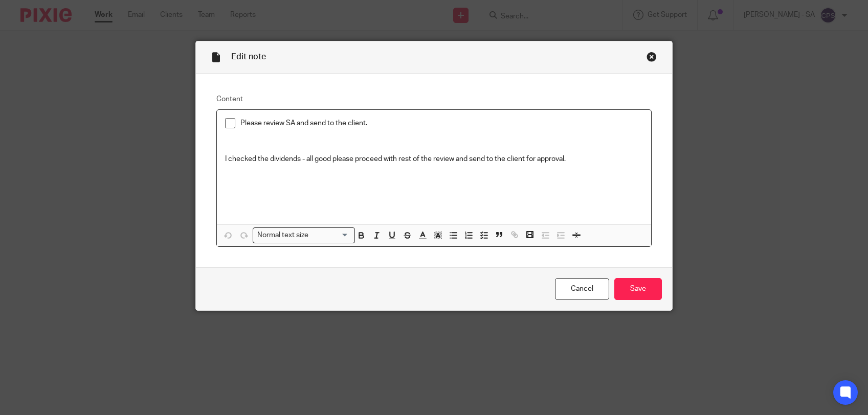  I want to click on span: Edit note, so click(249, 57).